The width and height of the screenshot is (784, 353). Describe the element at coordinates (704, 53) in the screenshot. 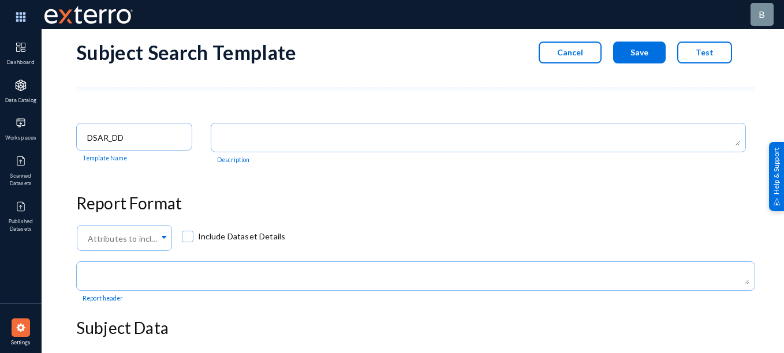

I see `button: Test` at that location.